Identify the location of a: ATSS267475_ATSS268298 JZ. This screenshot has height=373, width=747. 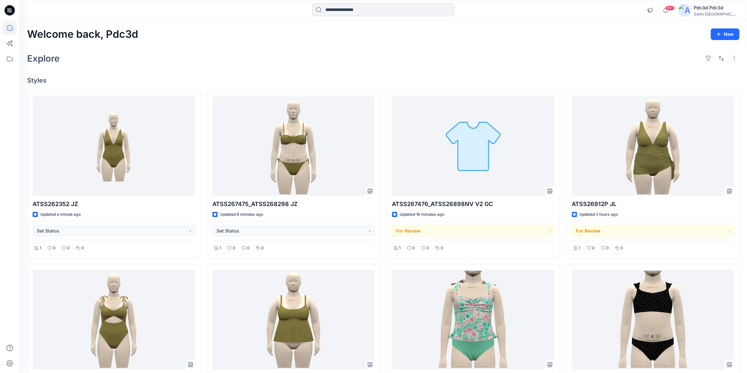
(294, 146).